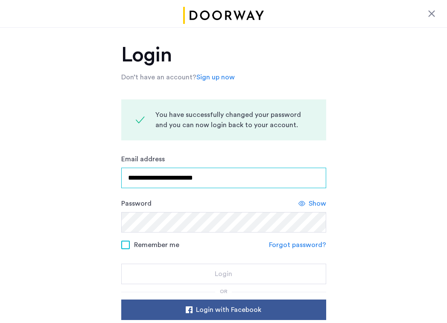 This screenshot has width=447, height=323. What do you see at coordinates (143, 159) in the screenshot?
I see `label: Email address` at bounding box center [143, 159].